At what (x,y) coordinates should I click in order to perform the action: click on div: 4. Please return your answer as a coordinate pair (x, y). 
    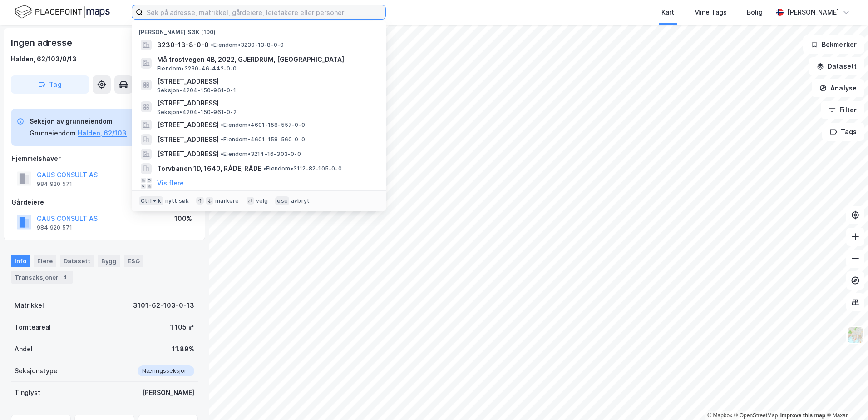
    Looking at the image, I should click on (65, 277).